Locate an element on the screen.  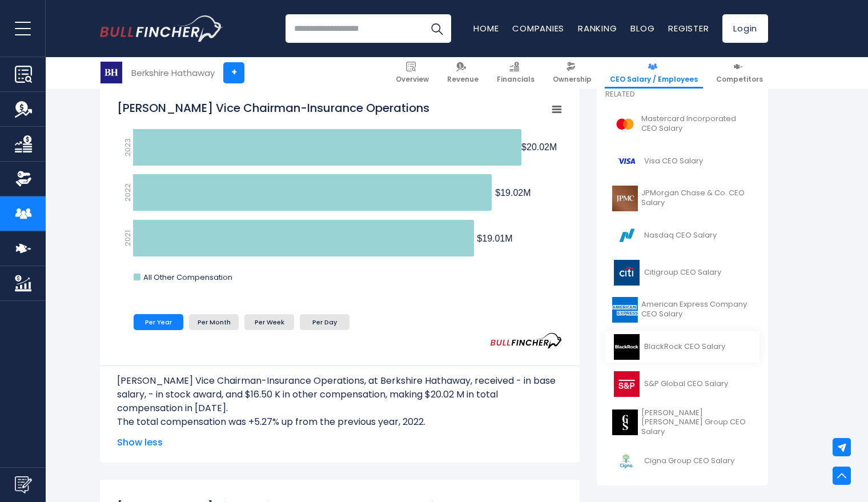
img: GS logo is located at coordinates (625, 422).